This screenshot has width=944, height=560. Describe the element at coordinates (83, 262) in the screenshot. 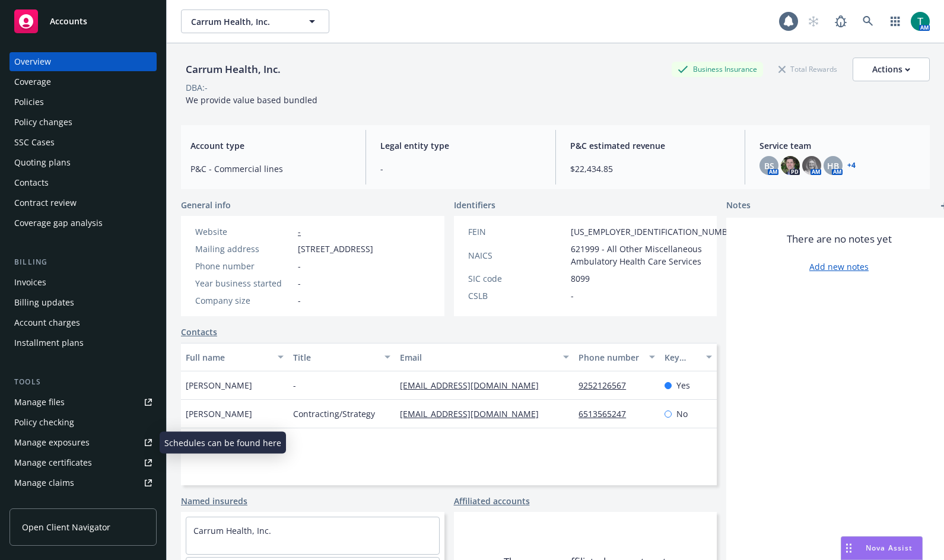

I see `div: Billing` at that location.